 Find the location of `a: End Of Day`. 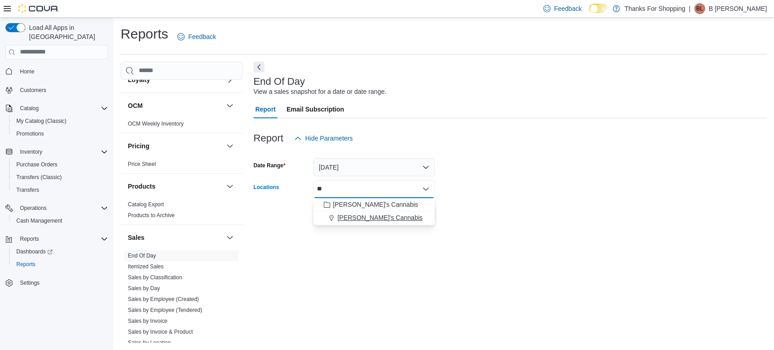

a: End Of Day is located at coordinates (142, 256).